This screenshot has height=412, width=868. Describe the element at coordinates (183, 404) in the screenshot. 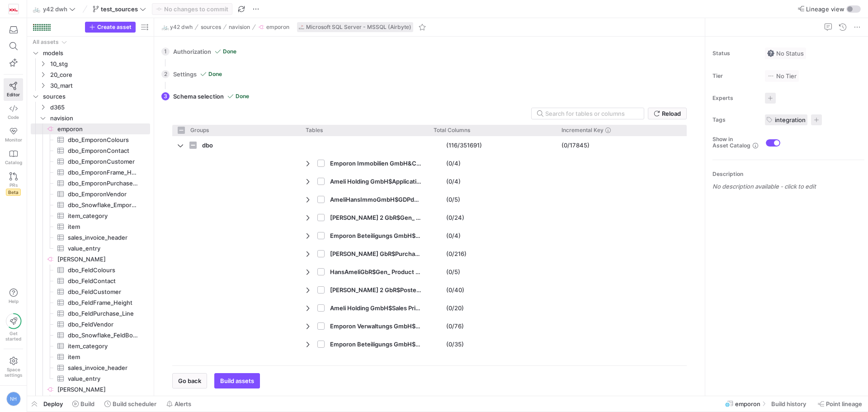

I see `span: Alerts` at that location.